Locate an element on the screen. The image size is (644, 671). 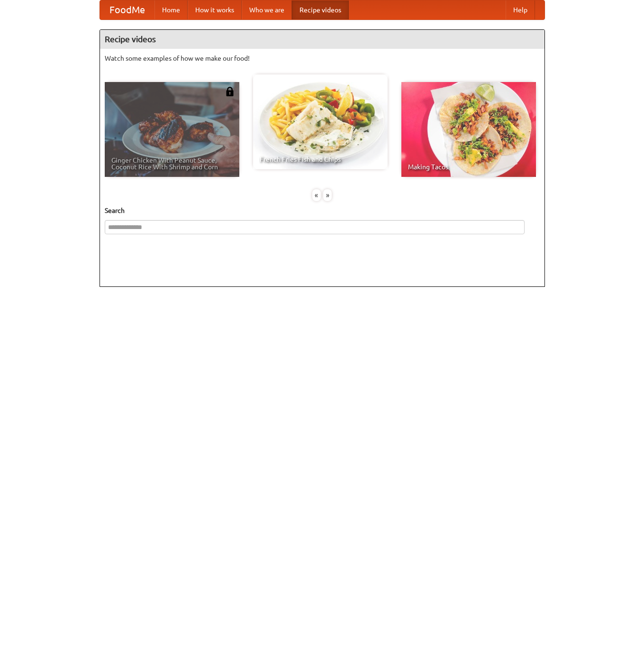
a: How it works is located at coordinates (215, 10).